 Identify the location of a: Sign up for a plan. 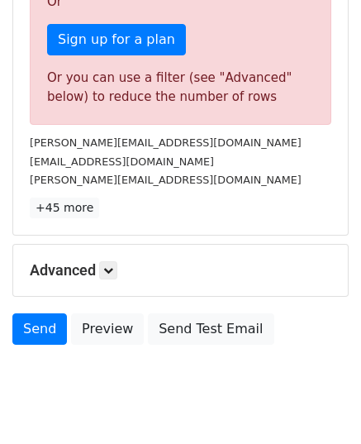
(117, 40).